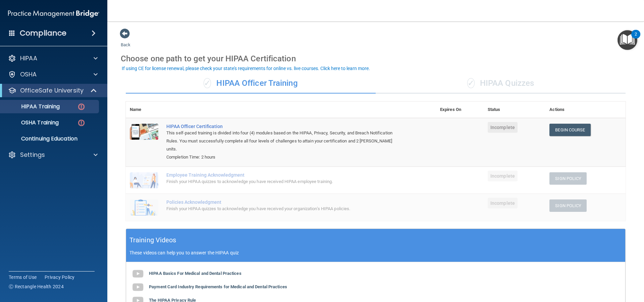 This screenshot has width=644, height=302. Describe the element at coordinates (218, 286) in the screenshot. I see `b: Payment Card Industry Requirements for Medical and Dental Practices` at that location.